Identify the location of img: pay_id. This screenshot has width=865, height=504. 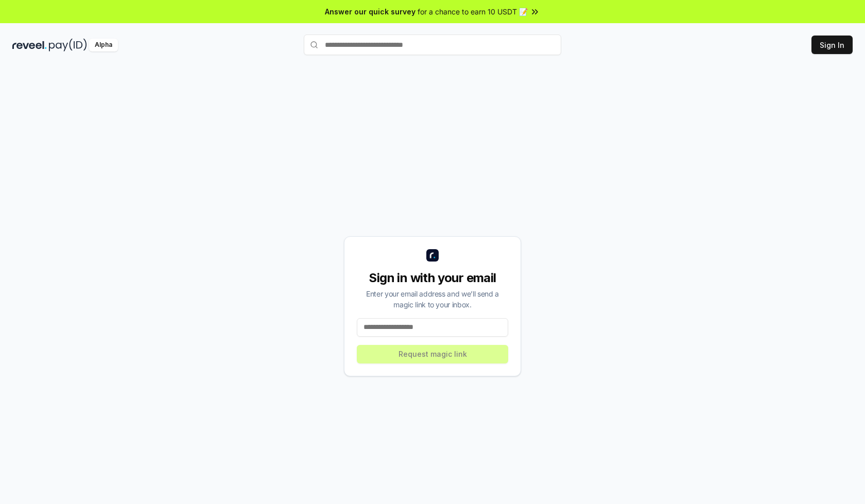
(68, 45).